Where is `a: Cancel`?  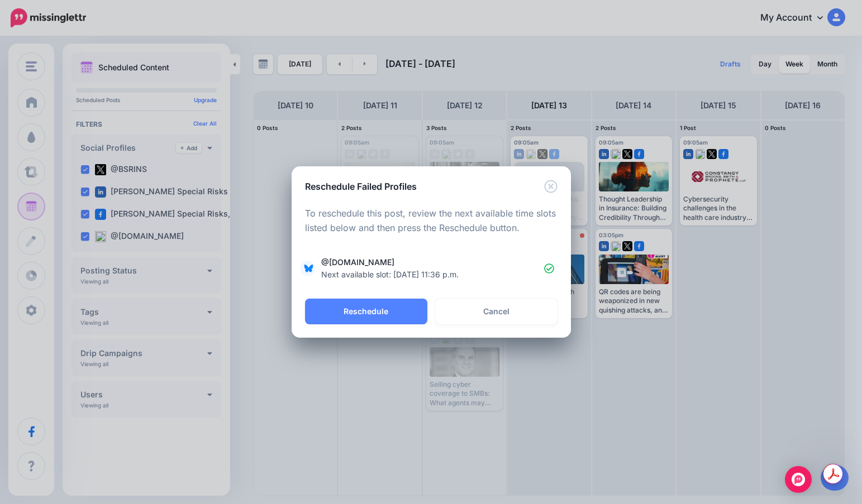 a: Cancel is located at coordinates (496, 311).